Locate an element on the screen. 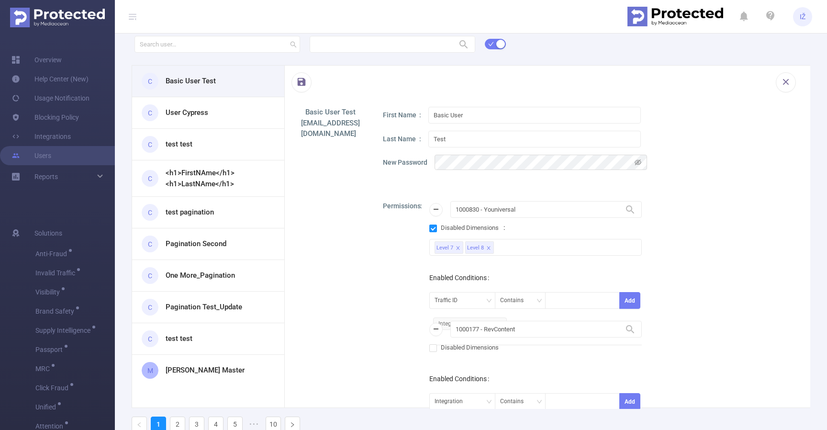 The height and width of the screenshot is (430, 827). h3: Pagination Test_Update is located at coordinates (204, 307).